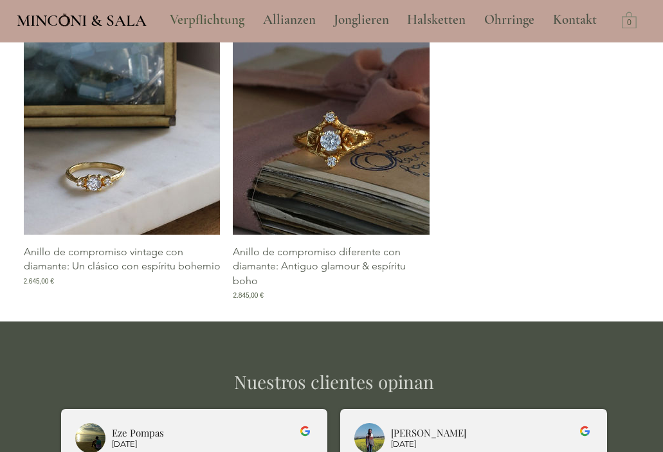  Describe the element at coordinates (122, 169) in the screenshot. I see `div: Galería de Anillo de compromiso vintage con diamante: Un clásico con espíritu bohemio` at that location.